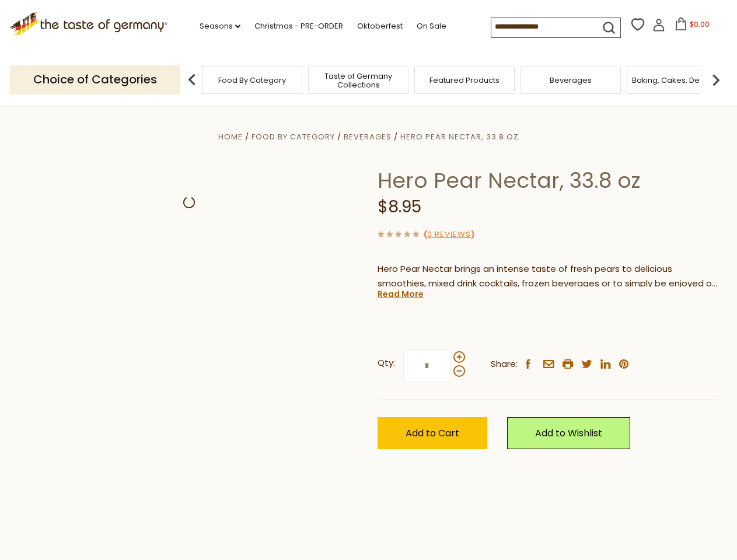 This screenshot has height=560, width=737. What do you see at coordinates (427, 365) in the screenshot?
I see `input: Qty:` at bounding box center [427, 365].